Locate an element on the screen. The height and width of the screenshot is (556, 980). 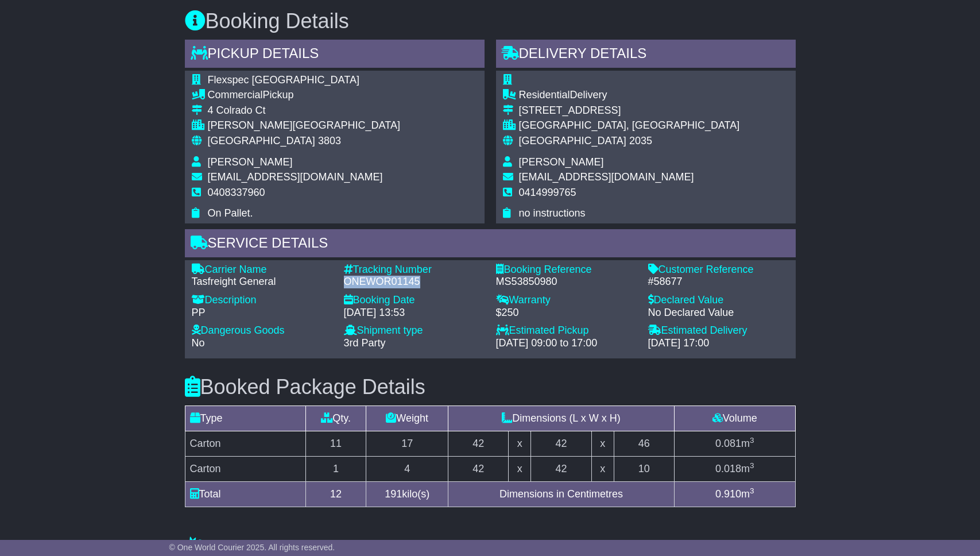
td: Type is located at coordinates (245, 419).